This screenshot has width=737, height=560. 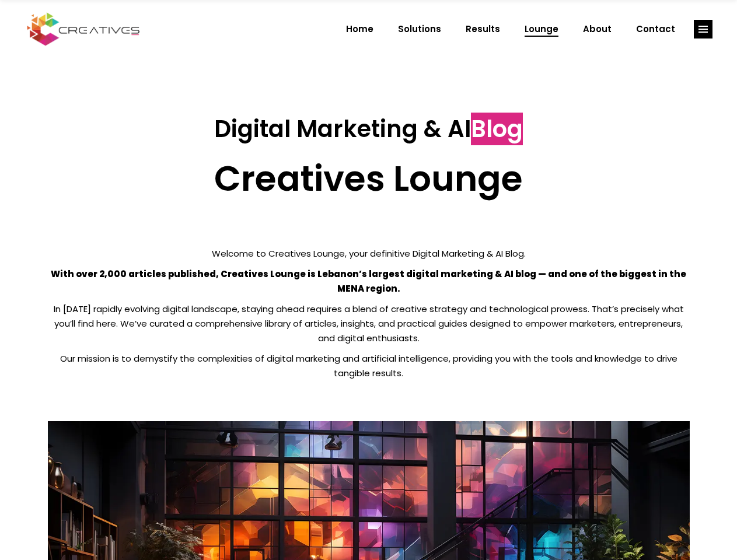 I want to click on span: Blog, so click(x=497, y=129).